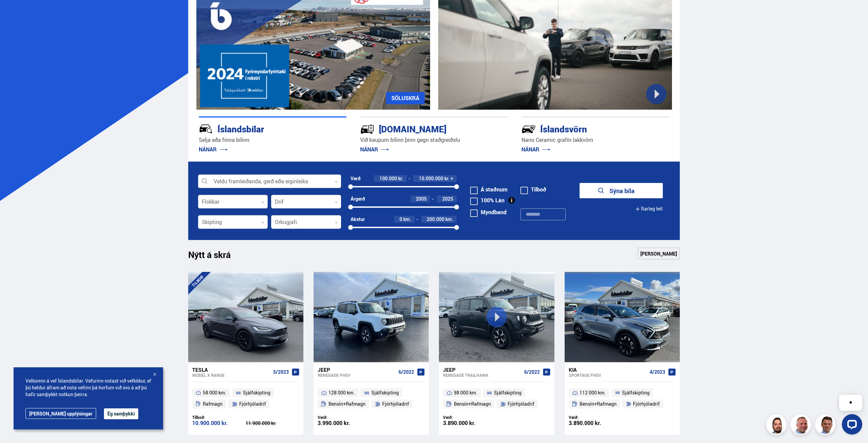  Describe the element at coordinates (371, 398) in the screenshot. I see `a: Jeep Renegade PHEV 6/2022 128 000 km. Sjálfskipting Bensín+Rafmagn Fjórhjóladrif Verð: 3.990.000 kr.` at that location.